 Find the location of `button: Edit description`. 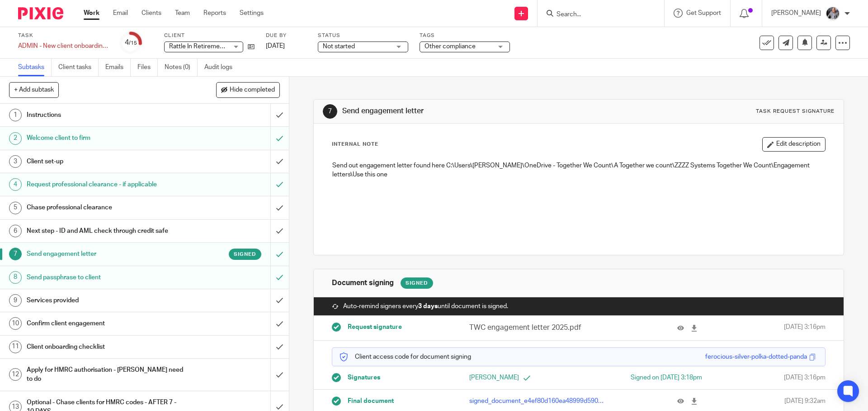

button: Edit description is located at coordinates (794, 145).